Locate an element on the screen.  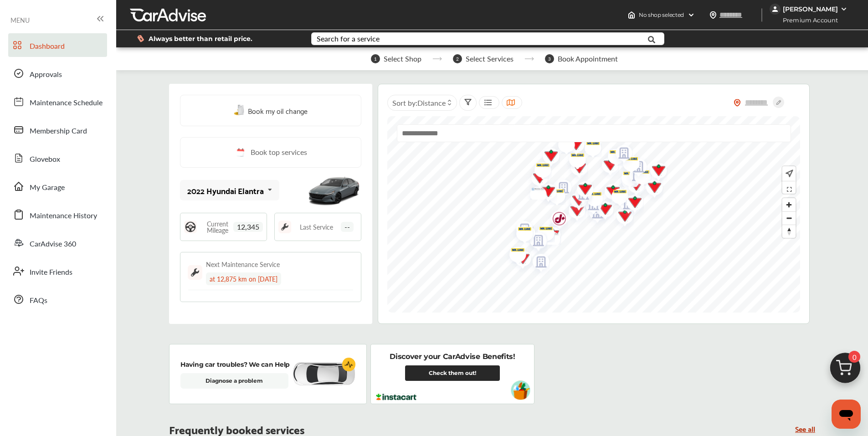
img: cardiogram-logo.18e20815.svg is located at coordinates (349, 364).